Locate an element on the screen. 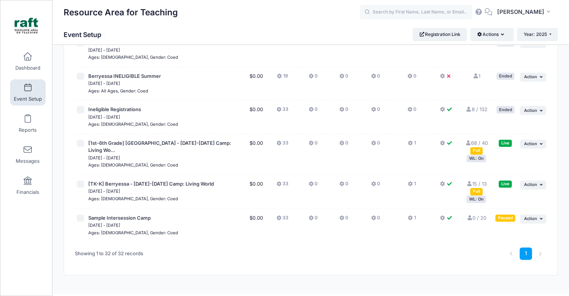 The width and height of the screenshot is (569, 296). span: Messages is located at coordinates (28, 161).